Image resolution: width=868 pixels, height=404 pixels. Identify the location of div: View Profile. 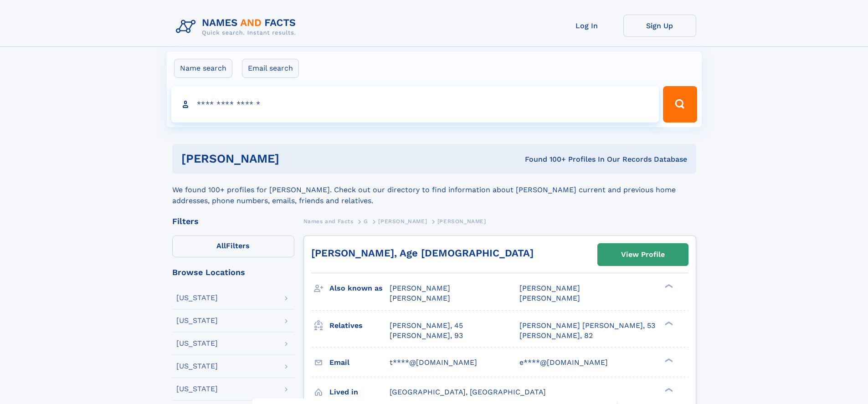
(643, 254).